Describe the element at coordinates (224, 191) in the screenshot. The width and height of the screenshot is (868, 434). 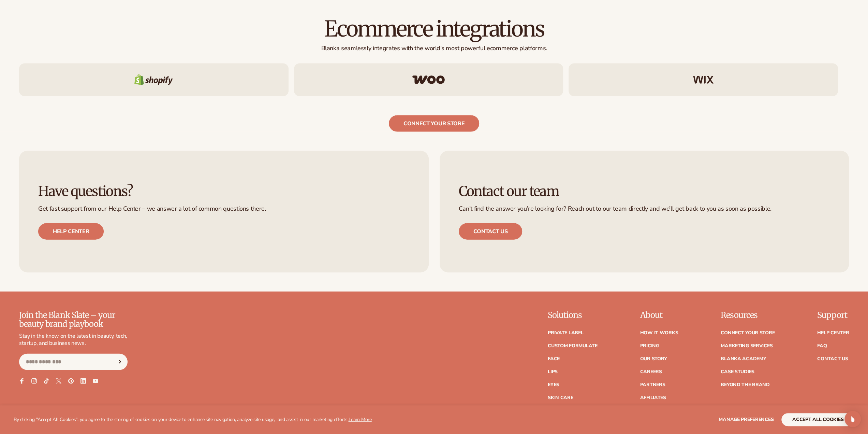
I see `h3: Have questions?` at that location.